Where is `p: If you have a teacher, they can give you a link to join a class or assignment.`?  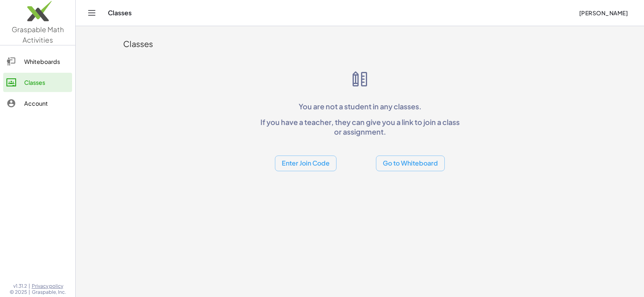 p: If you have a teacher, they can give you a link to join a class or assignment. is located at coordinates (360, 127).